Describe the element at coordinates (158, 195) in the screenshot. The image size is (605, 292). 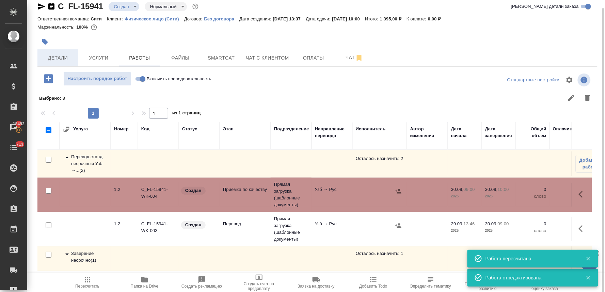
I see `td: C_FL-15941-WK-004` at that location.